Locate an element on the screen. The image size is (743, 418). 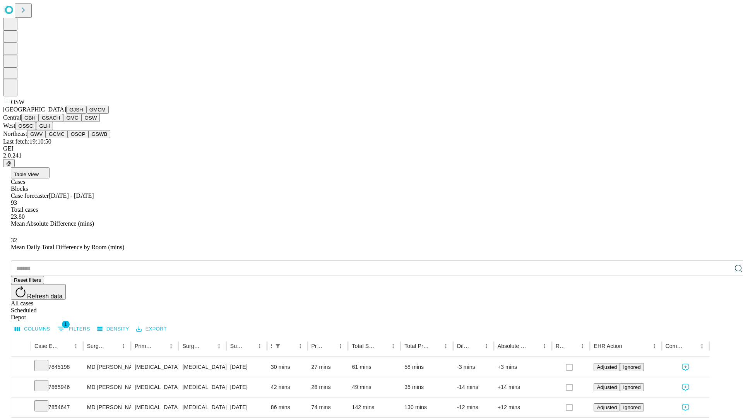
div: 61 mins is located at coordinates (374, 367).